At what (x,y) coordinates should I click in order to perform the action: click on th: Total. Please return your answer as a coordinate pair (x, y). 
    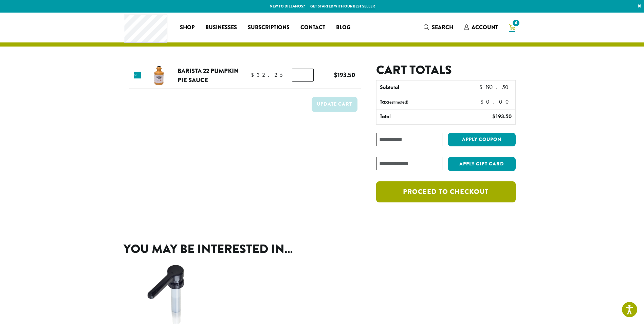
    Looking at the image, I should click on (418, 117).